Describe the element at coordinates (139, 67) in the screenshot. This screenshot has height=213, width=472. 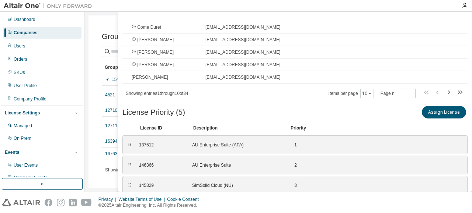
I see `div: Group ID` at that location.